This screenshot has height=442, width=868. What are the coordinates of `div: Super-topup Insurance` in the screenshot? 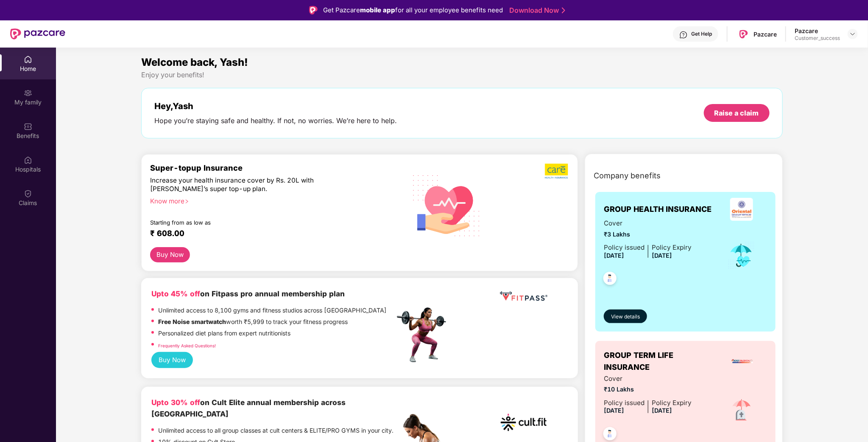 It's located at (272, 168).